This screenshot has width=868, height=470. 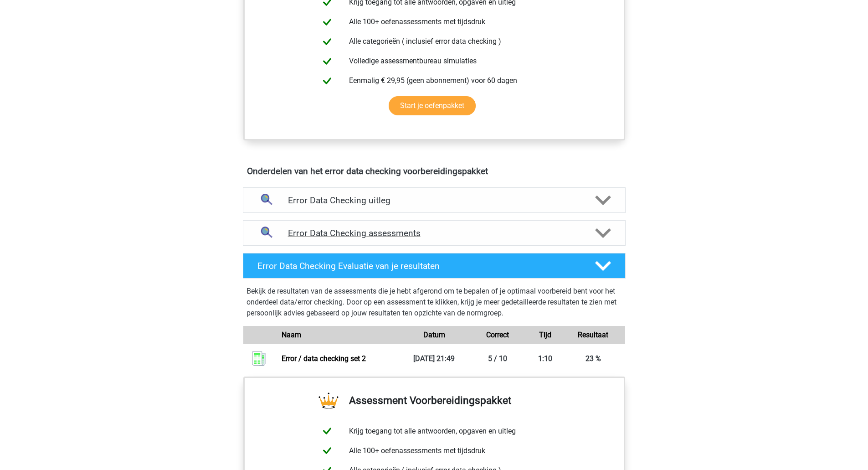 I want to click on a: Start je oefenpakket, so click(x=432, y=106).